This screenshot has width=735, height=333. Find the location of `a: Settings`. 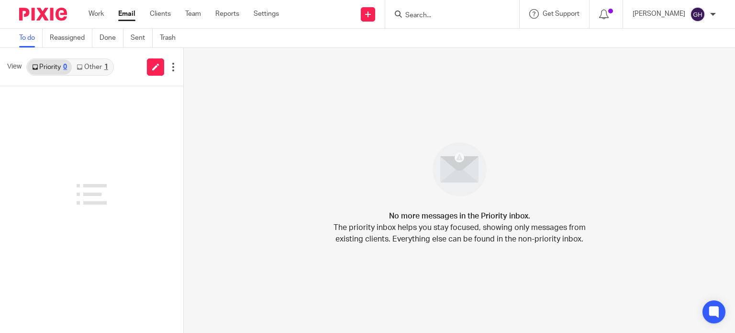

a: Settings is located at coordinates (266, 14).